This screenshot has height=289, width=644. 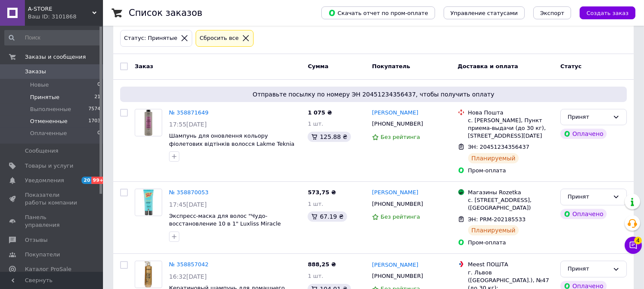 What do you see at coordinates (189, 264) in the screenshot?
I see `a: № 358857042` at bounding box center [189, 264].